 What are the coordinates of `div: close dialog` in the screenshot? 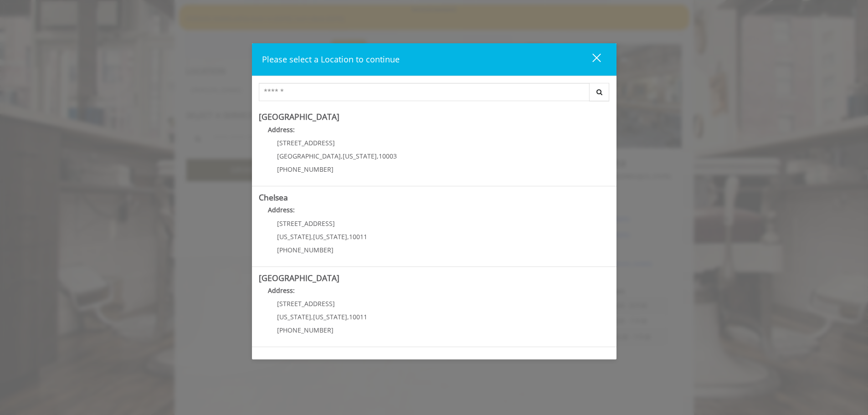 It's located at (591, 60).